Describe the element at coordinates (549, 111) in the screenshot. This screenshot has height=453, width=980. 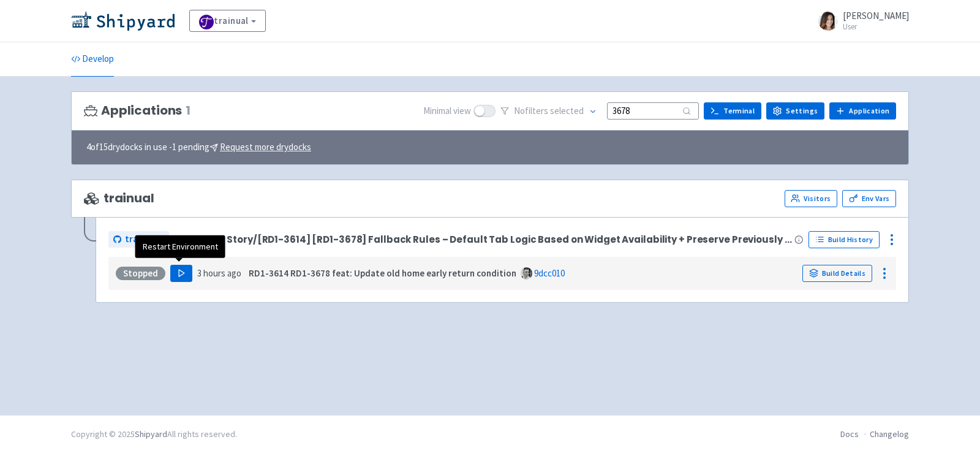
I see `span: No filter s` at that location.